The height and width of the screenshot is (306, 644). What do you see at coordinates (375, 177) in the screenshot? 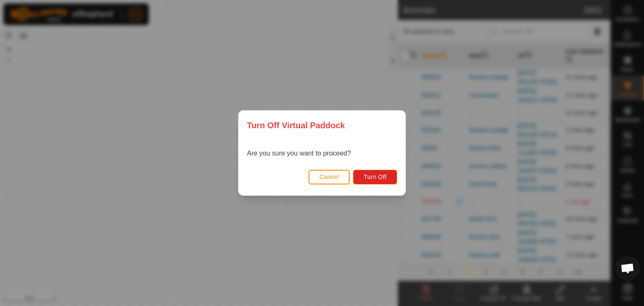
I see `button: Turn Off` at bounding box center [375, 177].